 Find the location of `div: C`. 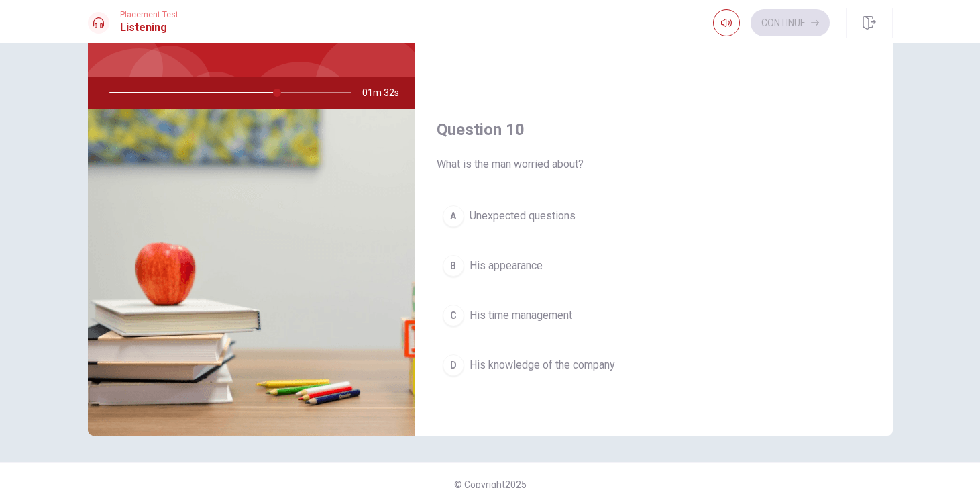

div: C is located at coordinates (454, 315).